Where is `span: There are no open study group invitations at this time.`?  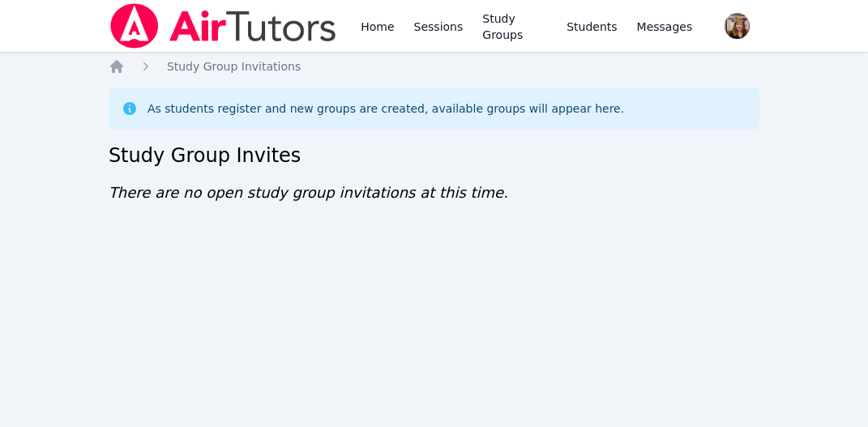 span: There are no open study group invitations at this time. is located at coordinates (308, 192).